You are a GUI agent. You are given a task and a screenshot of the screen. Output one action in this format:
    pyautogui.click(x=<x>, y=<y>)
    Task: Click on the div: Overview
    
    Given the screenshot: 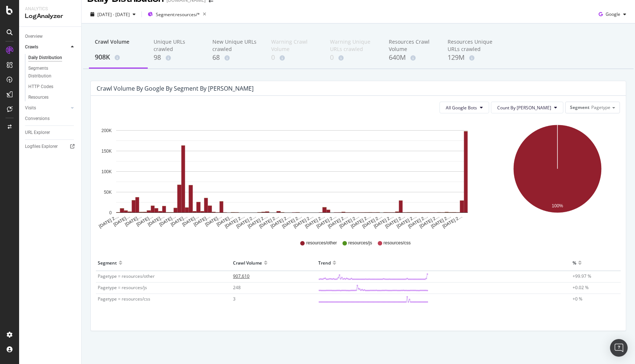 What is the action you would take?
    pyautogui.click(x=34, y=37)
    